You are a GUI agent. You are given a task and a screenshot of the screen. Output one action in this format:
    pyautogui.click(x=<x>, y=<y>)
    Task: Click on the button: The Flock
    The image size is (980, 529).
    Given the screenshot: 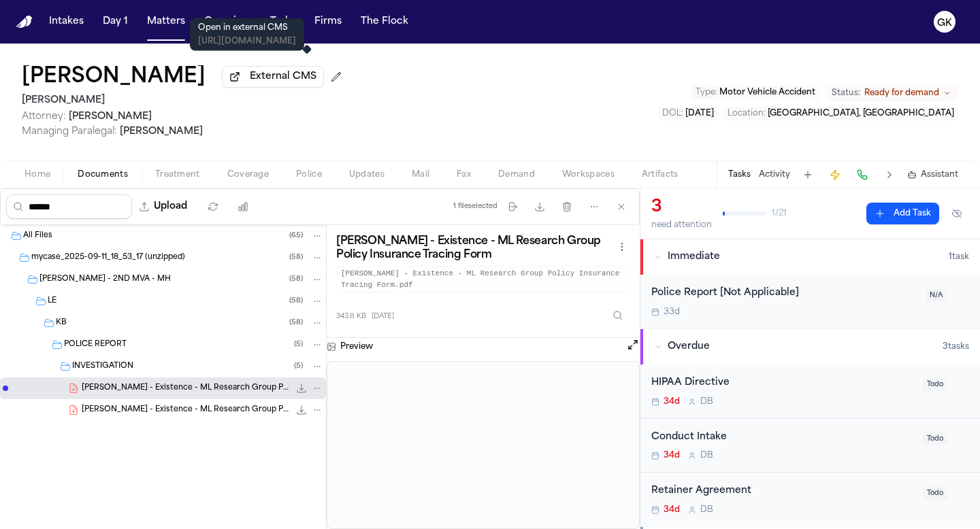 What is the action you would take?
    pyautogui.click(x=384, y=22)
    